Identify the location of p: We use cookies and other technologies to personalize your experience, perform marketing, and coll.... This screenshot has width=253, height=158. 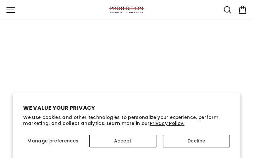
(127, 121).